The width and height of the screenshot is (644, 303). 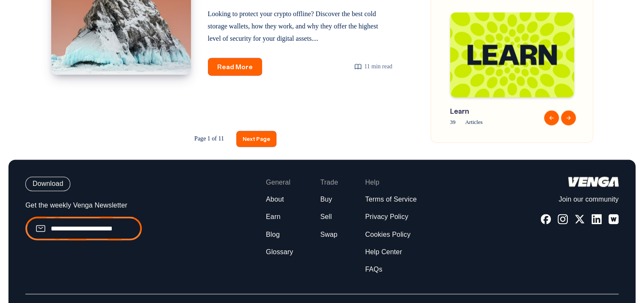 I want to click on img: Blog-Tag-Cover---Learn.png, so click(x=512, y=54).